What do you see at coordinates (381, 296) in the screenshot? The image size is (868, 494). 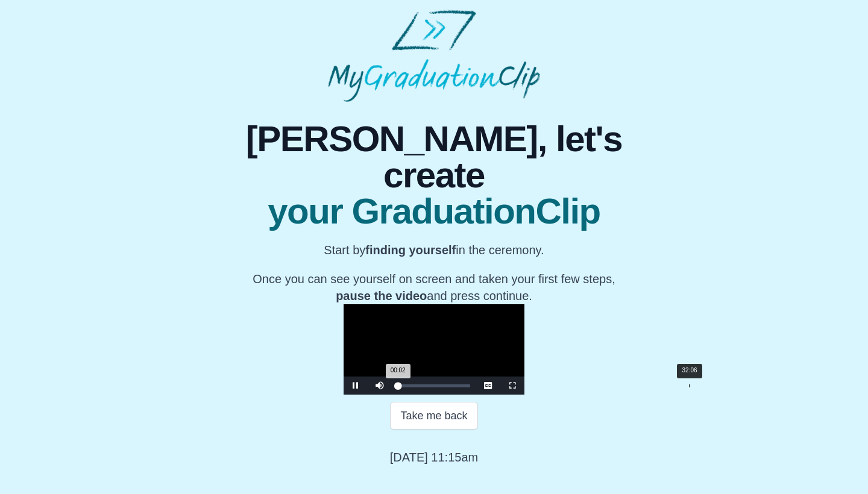 I see `b: pause the video` at bounding box center [381, 296].